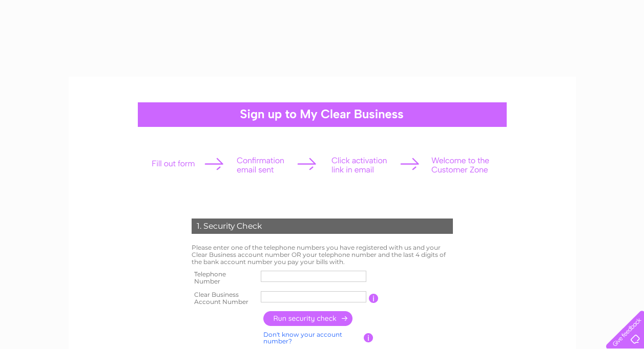 The width and height of the screenshot is (644, 349). I want to click on td: Please enter one of the telephone numbers you have registered with us and your Clear Business acc..., so click(322, 254).